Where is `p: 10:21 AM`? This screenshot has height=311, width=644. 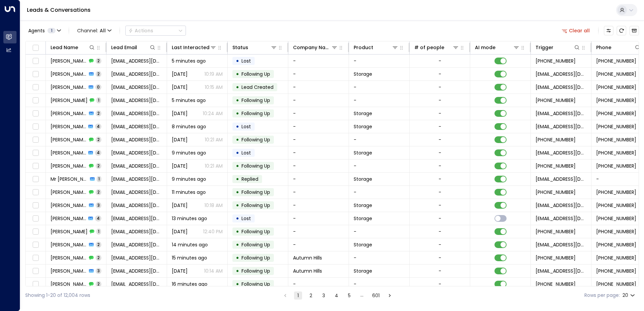
p: 10:21 AM is located at coordinates (214, 140).